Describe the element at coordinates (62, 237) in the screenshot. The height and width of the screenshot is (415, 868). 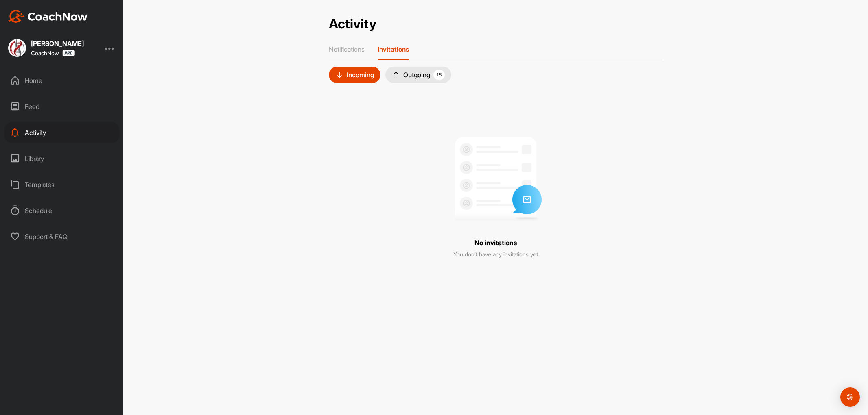
I see `div: Support & FAQ` at that location.